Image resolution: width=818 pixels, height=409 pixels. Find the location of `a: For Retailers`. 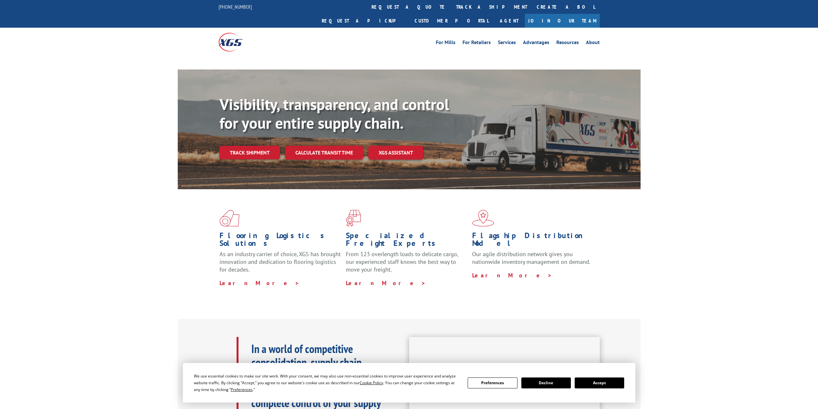

a: For Retailers is located at coordinates (477, 43).